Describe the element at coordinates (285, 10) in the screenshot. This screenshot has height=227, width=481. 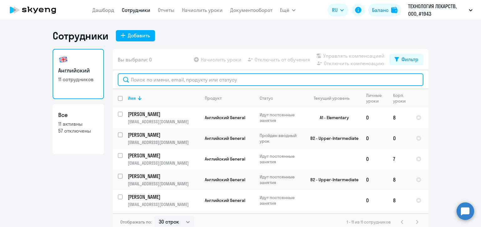
I see `span: Ещё` at that location.